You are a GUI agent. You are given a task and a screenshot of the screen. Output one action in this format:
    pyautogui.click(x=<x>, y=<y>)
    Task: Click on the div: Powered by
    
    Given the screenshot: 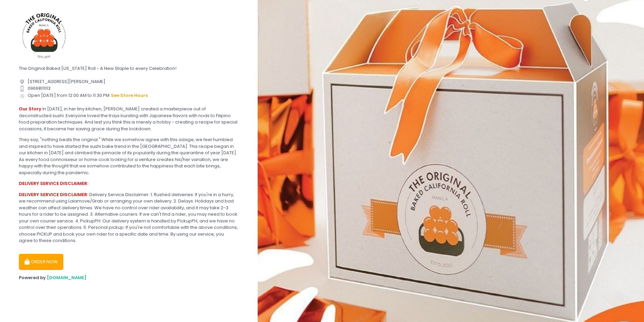 What is the action you would take?
    pyautogui.click(x=129, y=278)
    